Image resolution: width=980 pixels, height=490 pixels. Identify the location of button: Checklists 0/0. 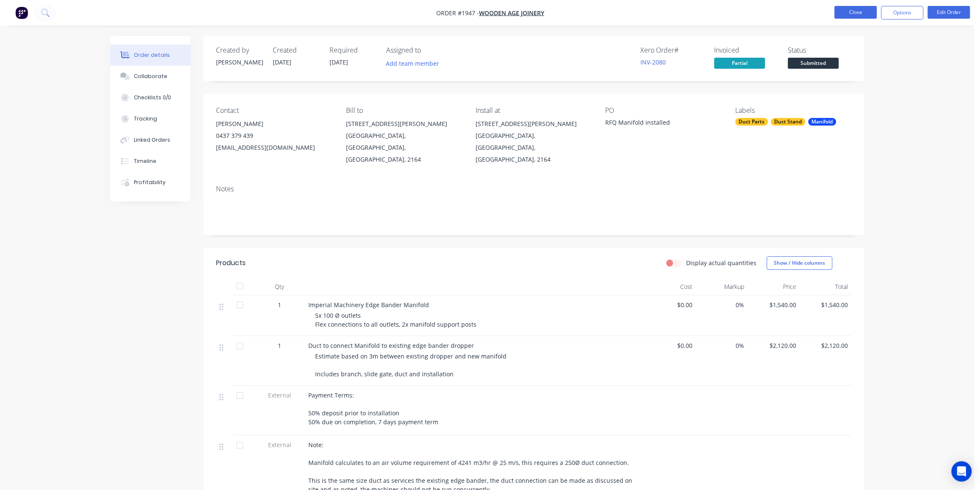
(150, 97).